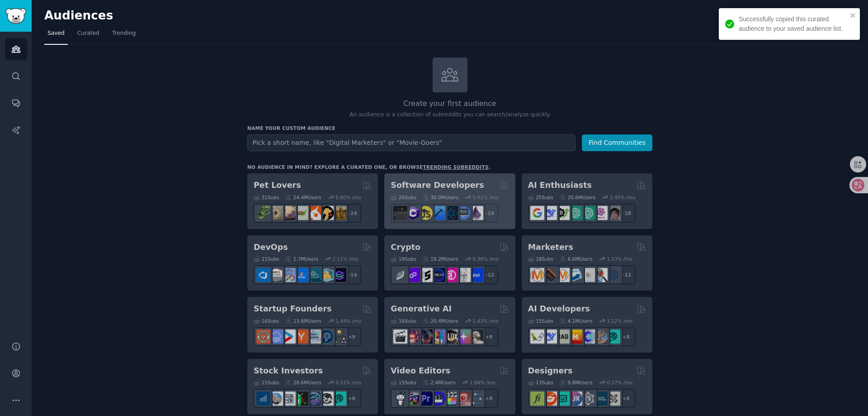 This screenshot has width=868, height=416. What do you see at coordinates (16, 16) in the screenshot?
I see `img: GummySearch logo` at bounding box center [16, 16].